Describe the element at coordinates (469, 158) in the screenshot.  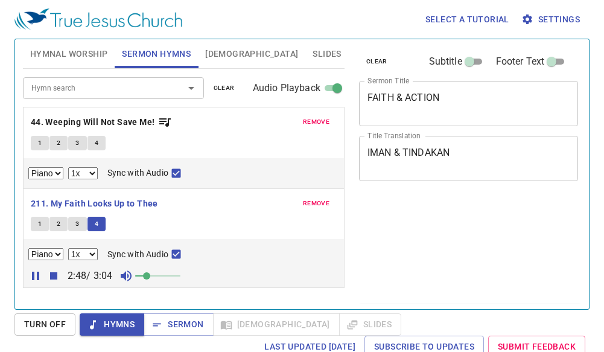
I see `textarea: IMAN & TINDAKAN` at that location.